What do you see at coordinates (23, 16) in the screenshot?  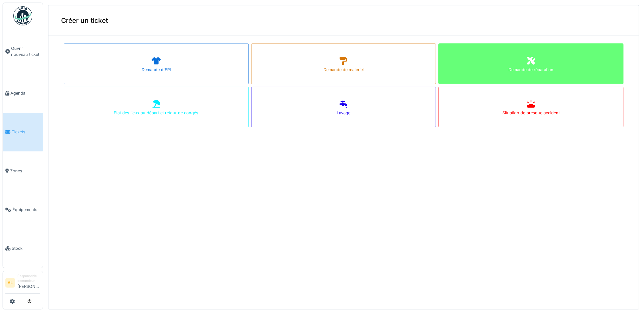 I see `img: Badge_color-CXgf-gQk.svg` at bounding box center [23, 16].